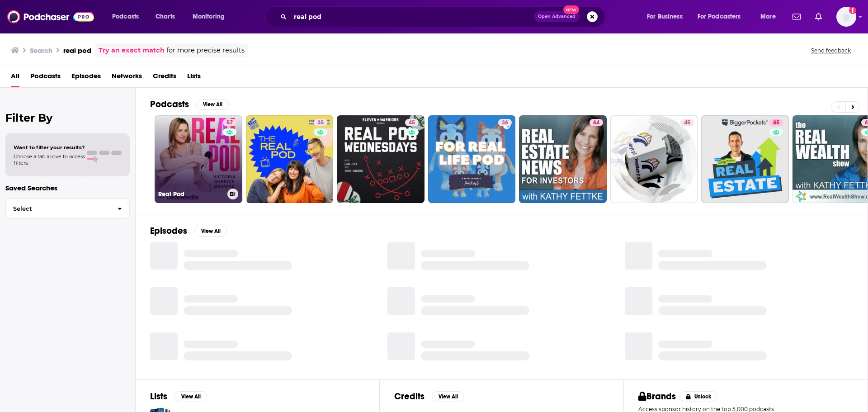  Describe the element at coordinates (209, 17) in the screenshot. I see `span: Monitoring` at that location.